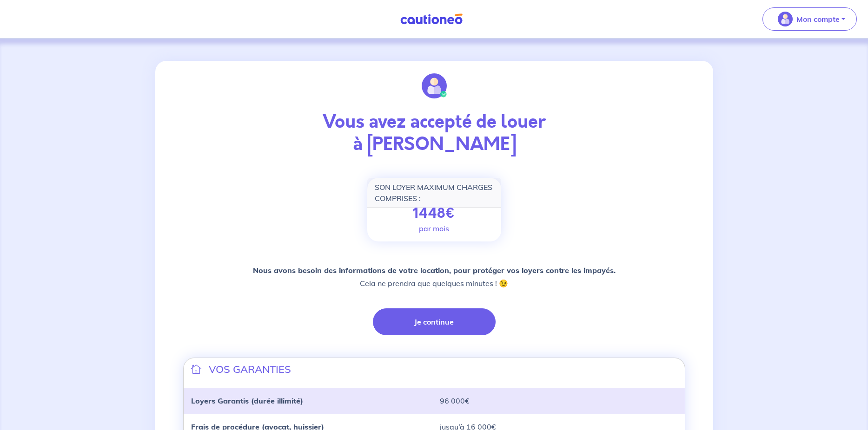 This screenshot has height=430, width=868. Describe the element at coordinates (818, 19) in the screenshot. I see `p: Mon compte` at that location.